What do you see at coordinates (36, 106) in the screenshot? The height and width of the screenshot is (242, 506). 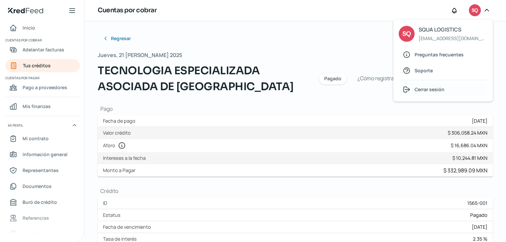 I see `span: Mis finanzas` at bounding box center [36, 106].